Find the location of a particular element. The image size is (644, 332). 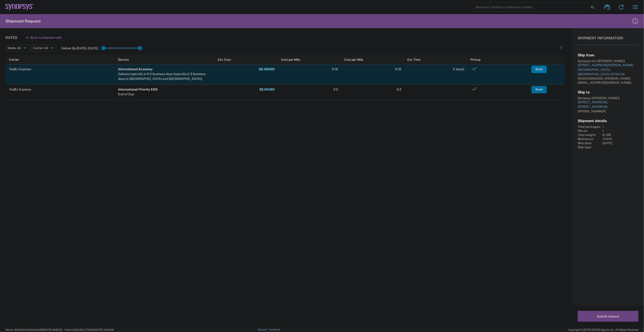

span: Mode: All is located at coordinates (14, 48).